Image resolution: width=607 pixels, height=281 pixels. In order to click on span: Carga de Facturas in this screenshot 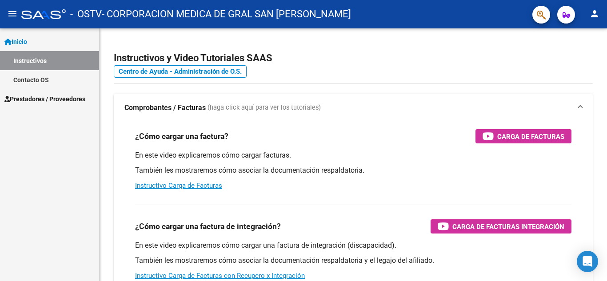, I will do `click(531, 136)`.